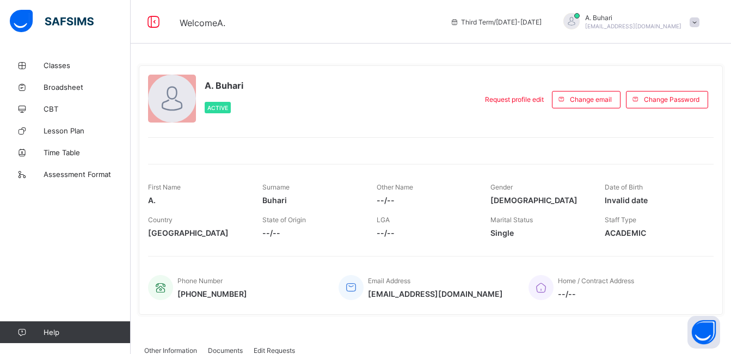 The image size is (731, 354). What do you see at coordinates (654, 232) in the screenshot?
I see `span: ACADEMIC` at bounding box center [654, 232].